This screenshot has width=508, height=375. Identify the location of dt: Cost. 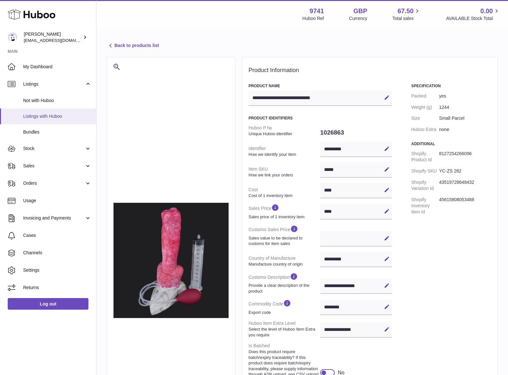
(284, 192).